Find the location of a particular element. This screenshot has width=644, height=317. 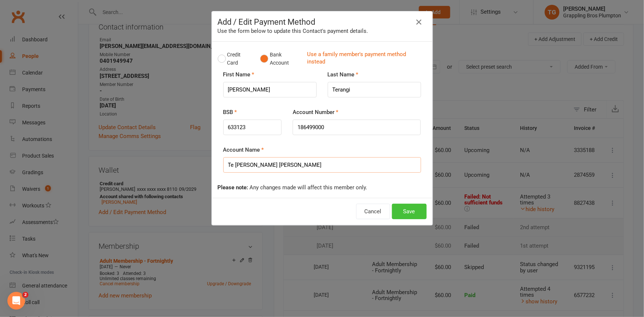

label: BSB is located at coordinates (230, 112).